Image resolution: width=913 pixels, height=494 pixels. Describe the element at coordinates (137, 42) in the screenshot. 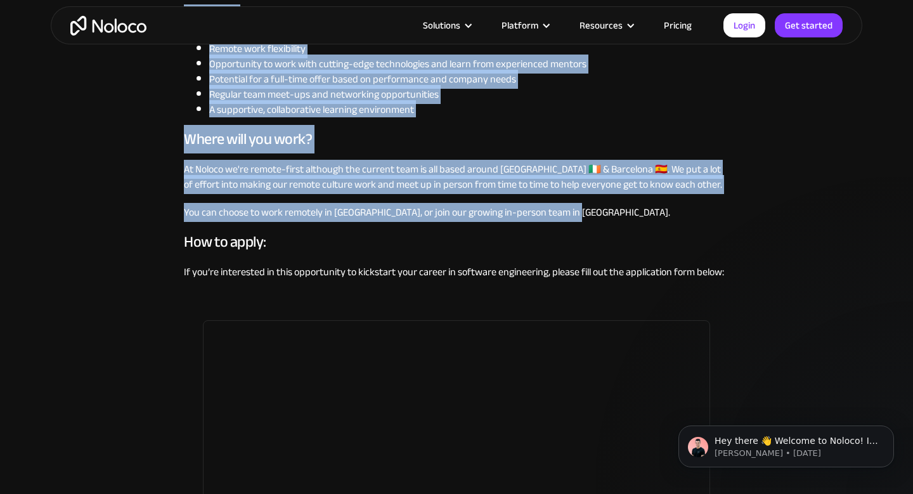

I see `p: Hey there 👋 Welcome to Noloco! If you have any questions, just reply to this message. [GEOGRAPHIC...` at that location.